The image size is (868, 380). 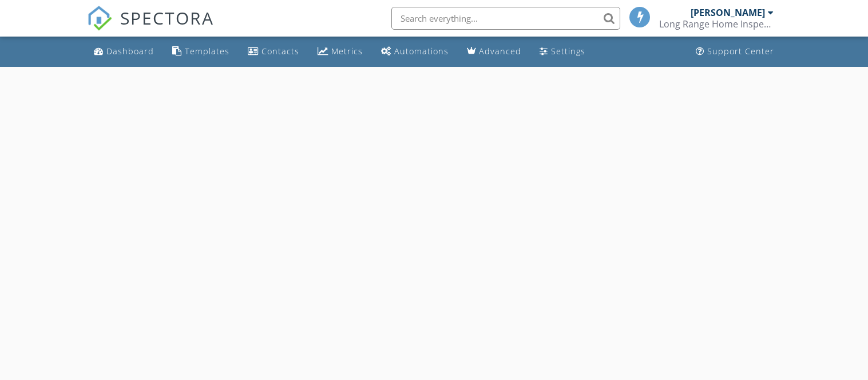 What do you see at coordinates (201, 51) in the screenshot?
I see `a: Templates` at bounding box center [201, 51].